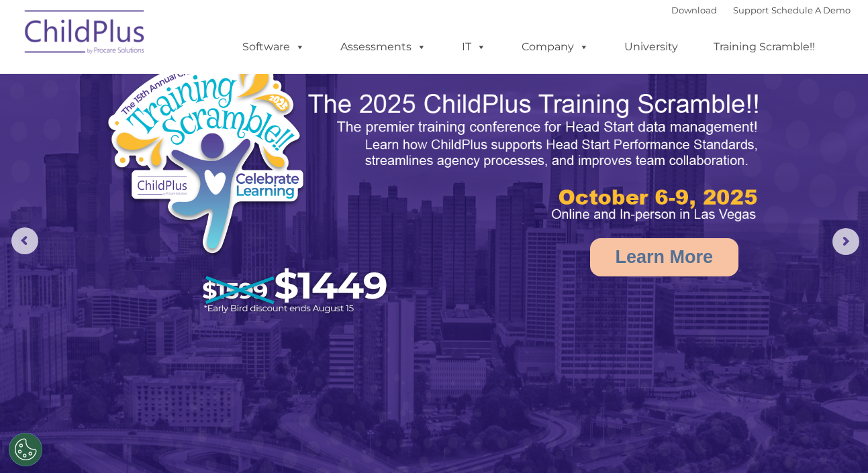 The height and width of the screenshot is (473, 868). I want to click on a: Company, so click(555, 47).